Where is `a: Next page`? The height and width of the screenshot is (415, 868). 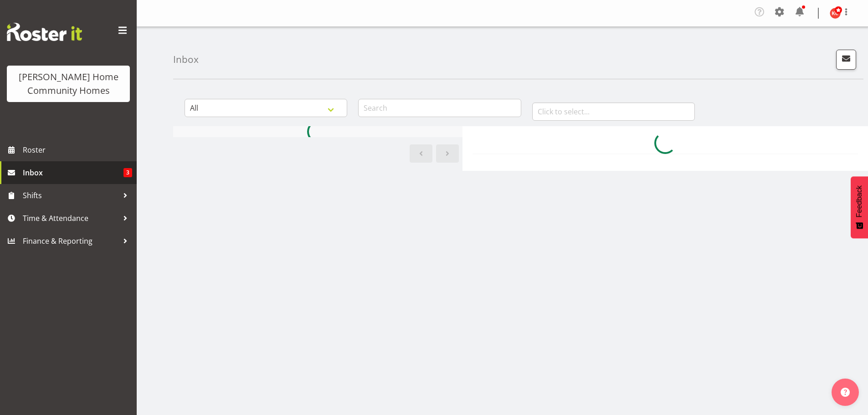 a: Next page is located at coordinates (447, 154).